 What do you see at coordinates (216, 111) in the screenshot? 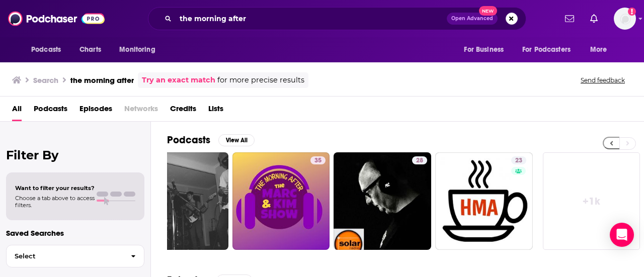
I see `a: Lists` at bounding box center [216, 111].